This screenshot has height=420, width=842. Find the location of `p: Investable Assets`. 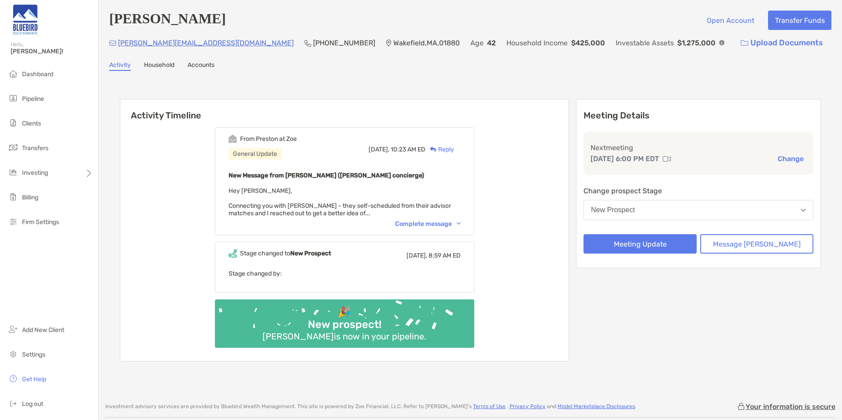

p: Investable Assets is located at coordinates (645, 43).